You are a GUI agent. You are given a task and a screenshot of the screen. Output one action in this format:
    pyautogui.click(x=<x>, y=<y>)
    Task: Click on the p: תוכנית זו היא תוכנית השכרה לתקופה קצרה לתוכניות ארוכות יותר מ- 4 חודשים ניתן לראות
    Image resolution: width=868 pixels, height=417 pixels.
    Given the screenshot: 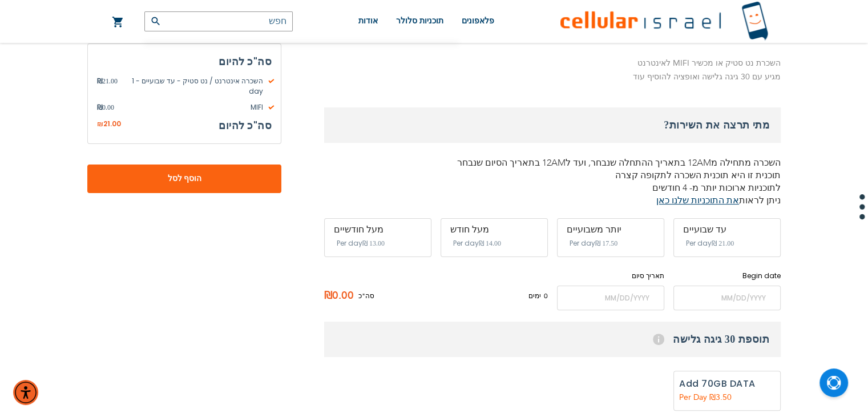 What is the action you would take?
    pyautogui.click(x=553, y=188)
    